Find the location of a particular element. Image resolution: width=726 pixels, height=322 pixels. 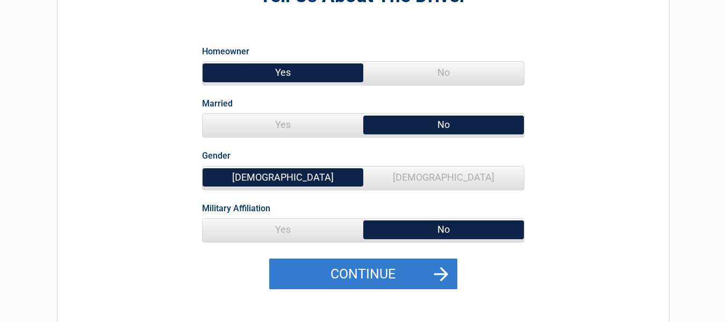

label: Gender is located at coordinates (216, 155).